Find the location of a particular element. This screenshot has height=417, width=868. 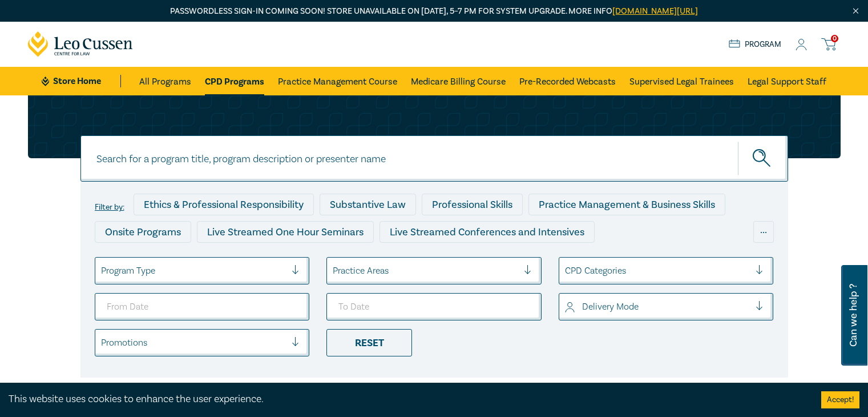

div: Ethics & Professional Responsibility is located at coordinates (224, 204).